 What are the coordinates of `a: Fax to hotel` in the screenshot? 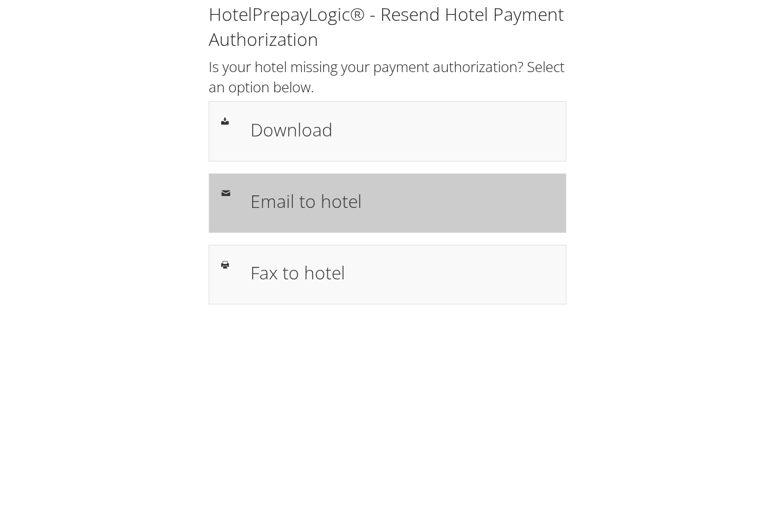 It's located at (388, 274).